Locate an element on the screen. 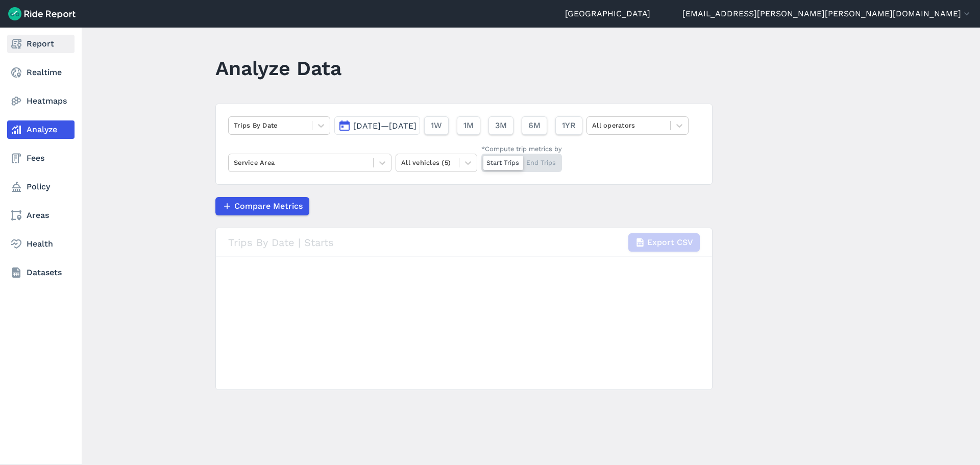 This screenshot has height=465, width=980. span: 3M is located at coordinates (500, 126).